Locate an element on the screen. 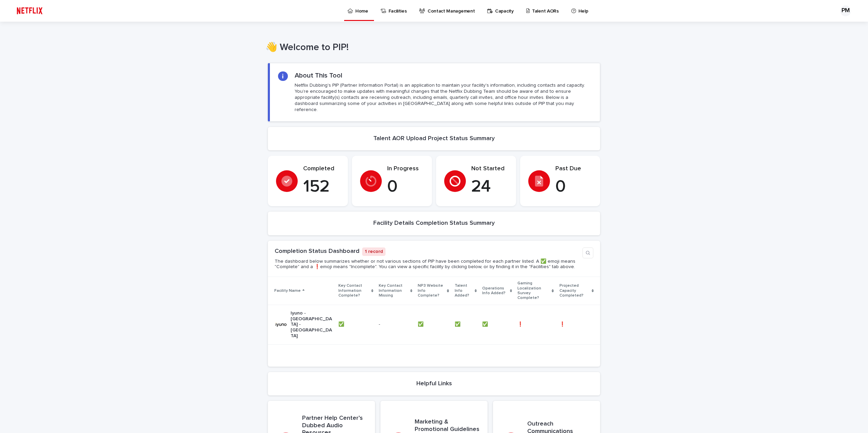 The height and width of the screenshot is (433, 868). a: Completion Status Dashboard is located at coordinates (317, 251).